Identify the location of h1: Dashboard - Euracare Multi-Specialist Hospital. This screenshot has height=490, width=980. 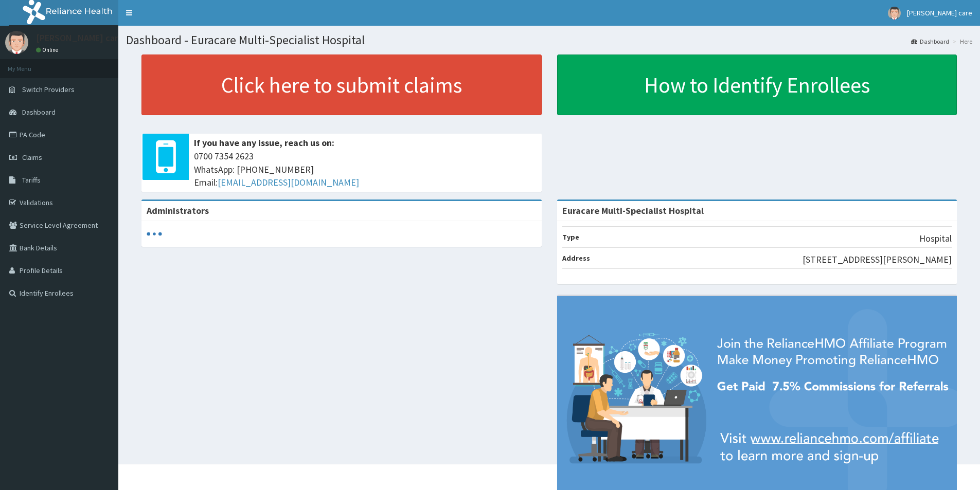
(549, 40).